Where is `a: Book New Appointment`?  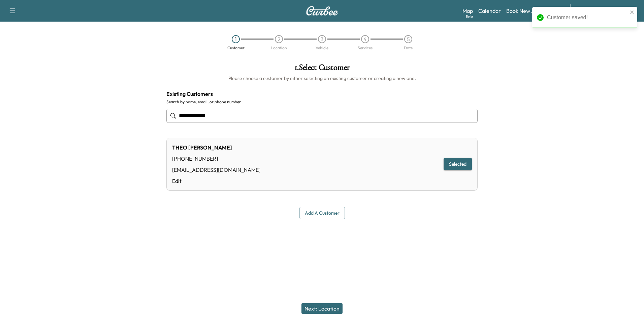 a: Book New Appointment is located at coordinates (535, 11).